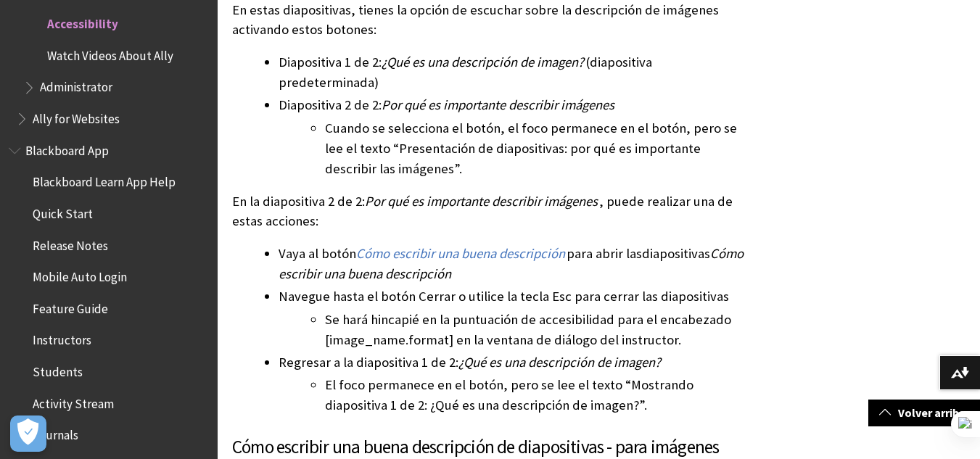  Describe the element at coordinates (503, 296) in the screenshot. I see `font: Navegue hasta el botón Cerrar o utilice la tecla Esc para cerrar las diapositivas` at that location.